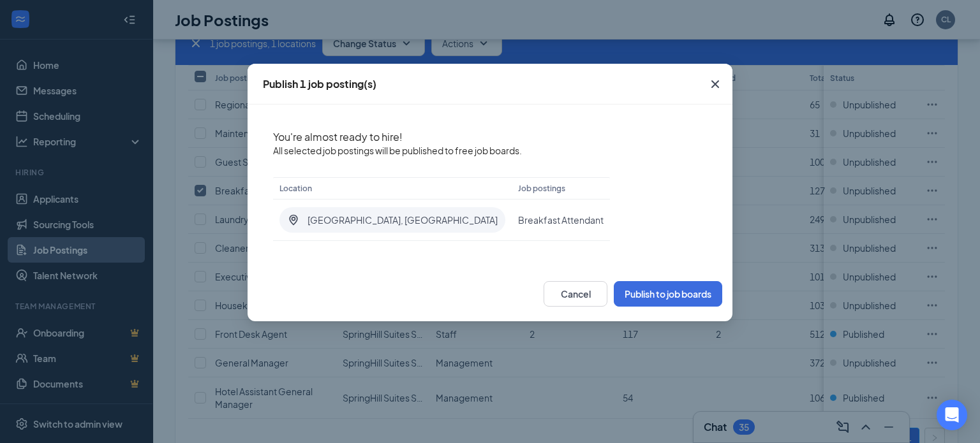 This screenshot has height=443, width=980. Describe the element at coordinates (442, 137) in the screenshot. I see `p: You're almost ready to hire!` at that location.